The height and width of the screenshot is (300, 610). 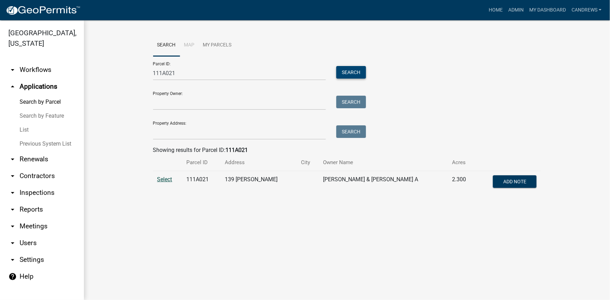 What do you see at coordinates (496, 10) in the screenshot?
I see `a: Home` at bounding box center [496, 10].